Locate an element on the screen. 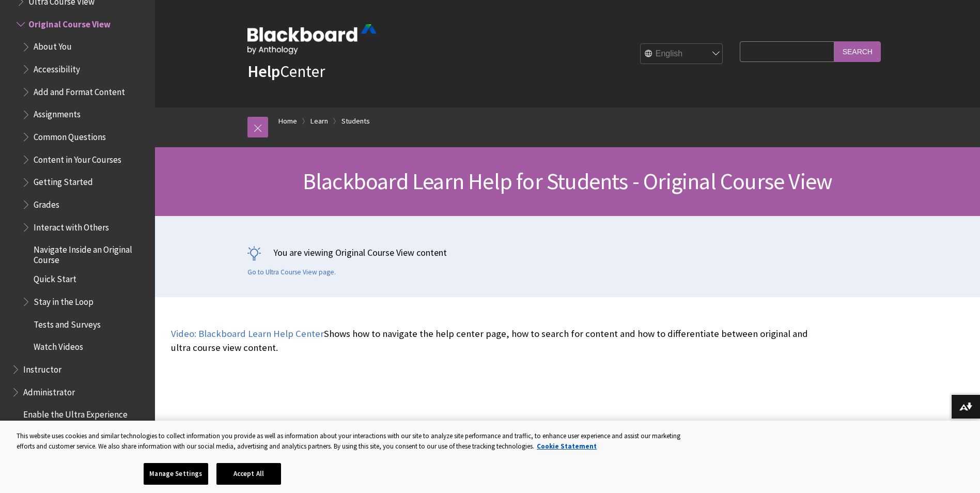 The width and height of the screenshot is (980, 493). p: You are viewing Original Course View content is located at coordinates (568, 252).